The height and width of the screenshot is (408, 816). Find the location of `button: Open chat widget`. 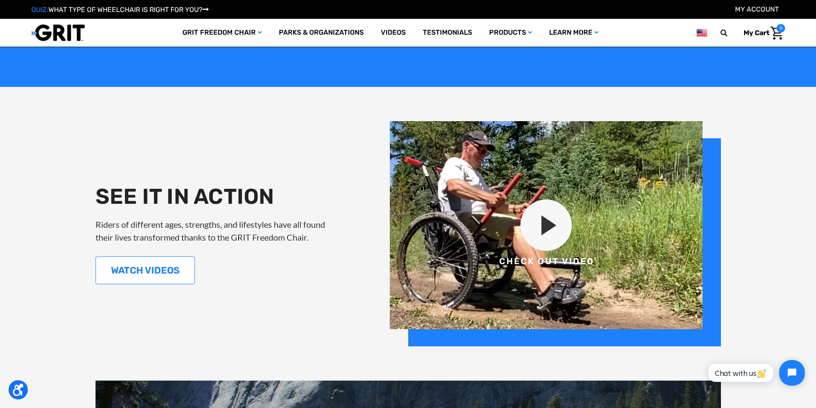

button: Open chat widget is located at coordinates (93, 20).